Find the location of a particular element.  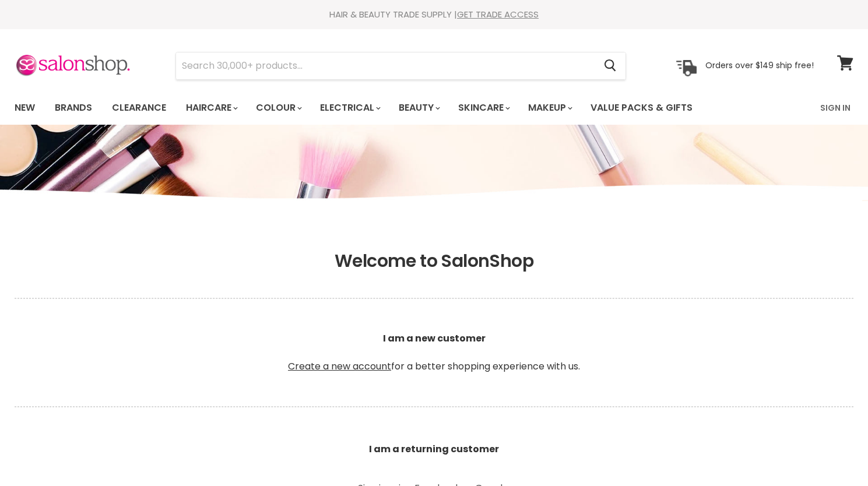

p: for a better shopping experience with us. is located at coordinates (433, 353).